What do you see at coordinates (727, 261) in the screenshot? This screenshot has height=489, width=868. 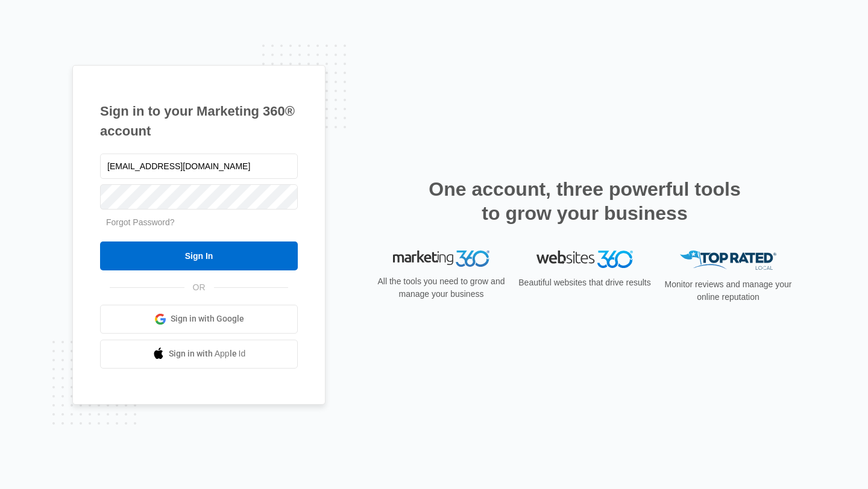 I see `img: Top Rated Local` at bounding box center [727, 261].